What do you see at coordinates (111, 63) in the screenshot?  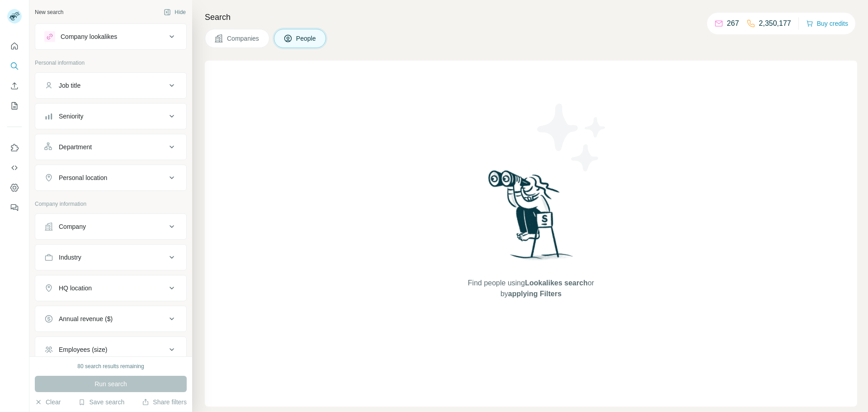 I see `p: Personal information` at bounding box center [111, 63].